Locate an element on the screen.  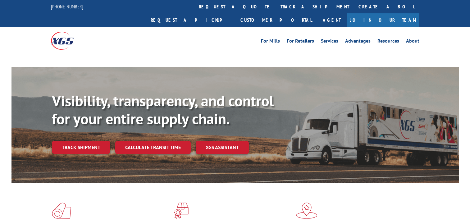
a: Advantages is located at coordinates (358, 42).